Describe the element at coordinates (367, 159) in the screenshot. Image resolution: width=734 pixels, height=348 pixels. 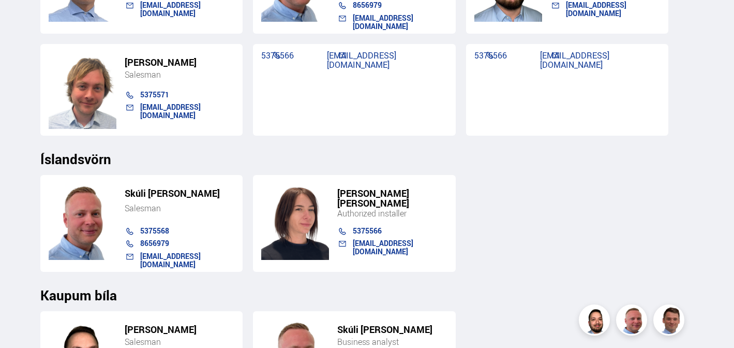
I see `h3: Íslandsvörn` at that location.